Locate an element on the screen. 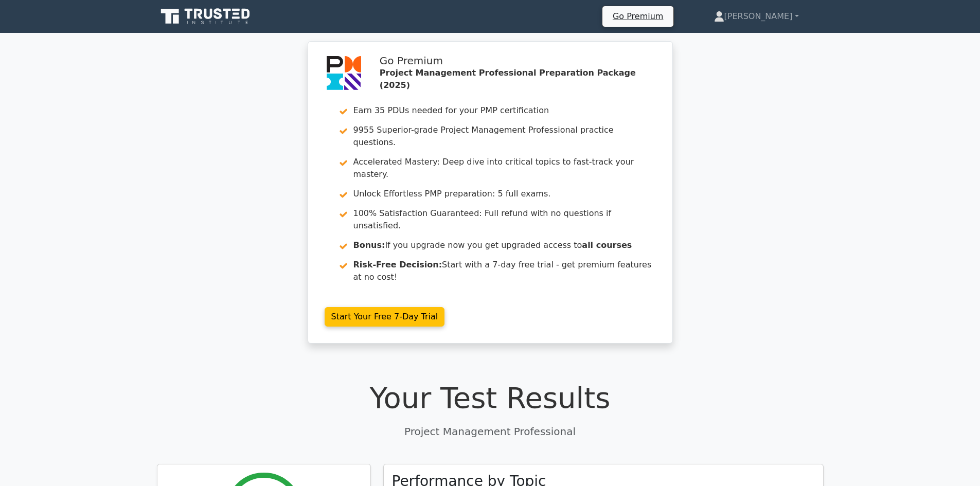 The image size is (980, 486). p: Project Management Professional is located at coordinates (490, 431).